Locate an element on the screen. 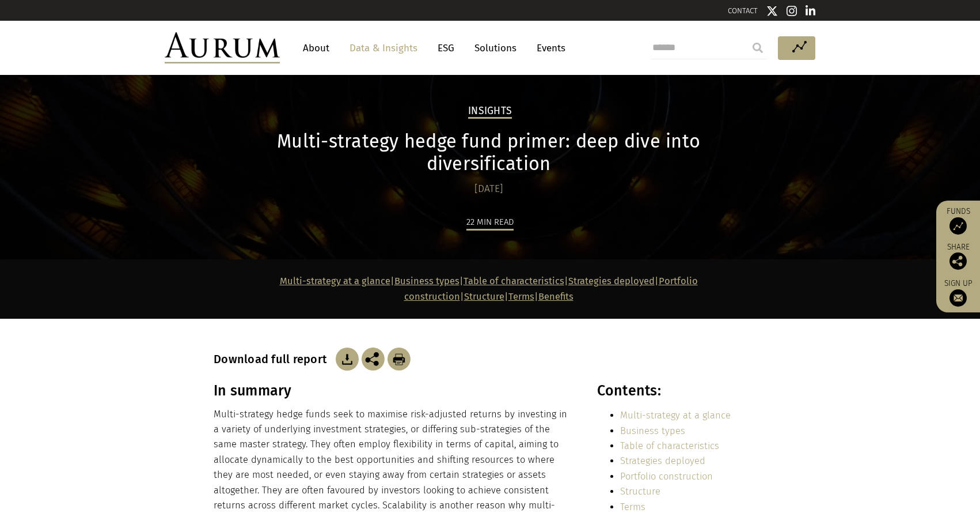  img: Sign up to our newsletter is located at coordinates (958, 298).